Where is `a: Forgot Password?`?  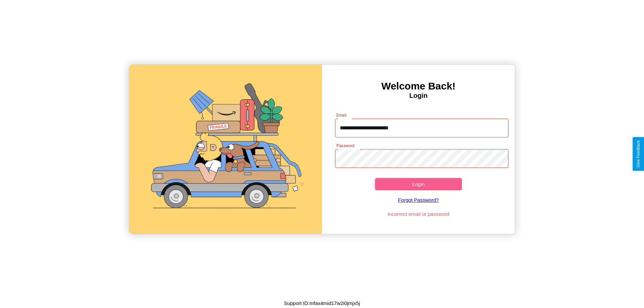 a: Forgot Password? is located at coordinates (419, 199).